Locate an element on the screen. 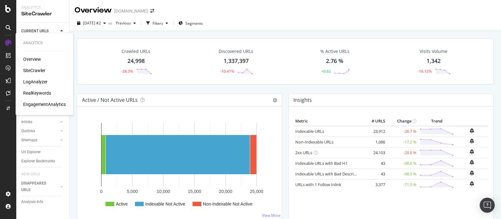 The image size is (501, 219). div: % Active URLs is located at coordinates (335, 51).